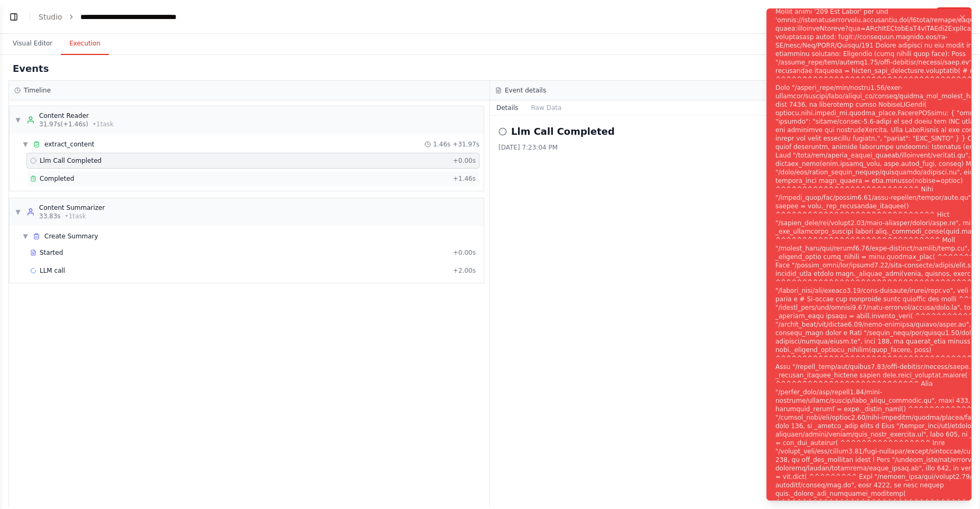 This screenshot has height=509, width=980. I want to click on nav: breadcrumb, so click(125, 17).